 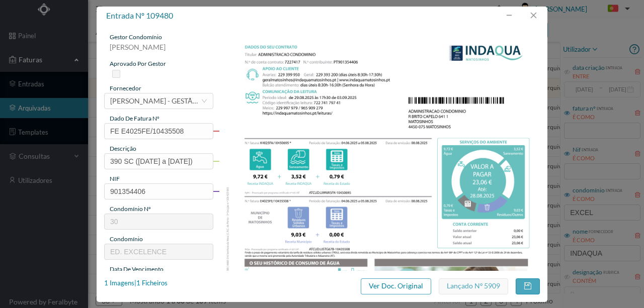 I want to click on span: condomínio, so click(x=126, y=239).